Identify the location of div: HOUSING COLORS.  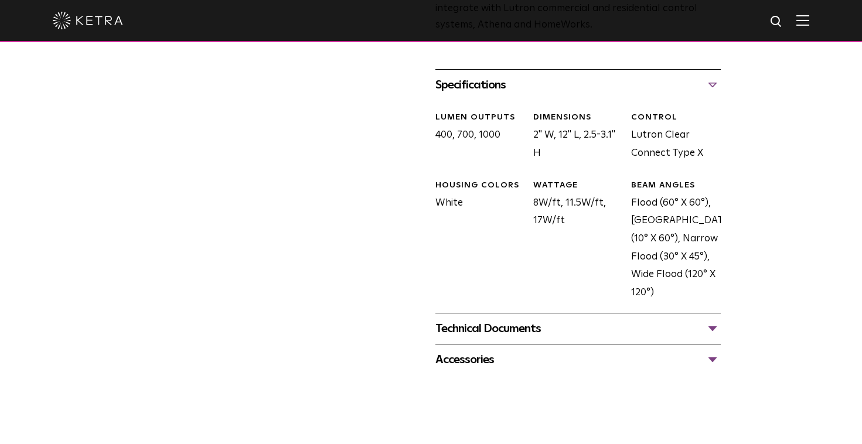
(480, 186).